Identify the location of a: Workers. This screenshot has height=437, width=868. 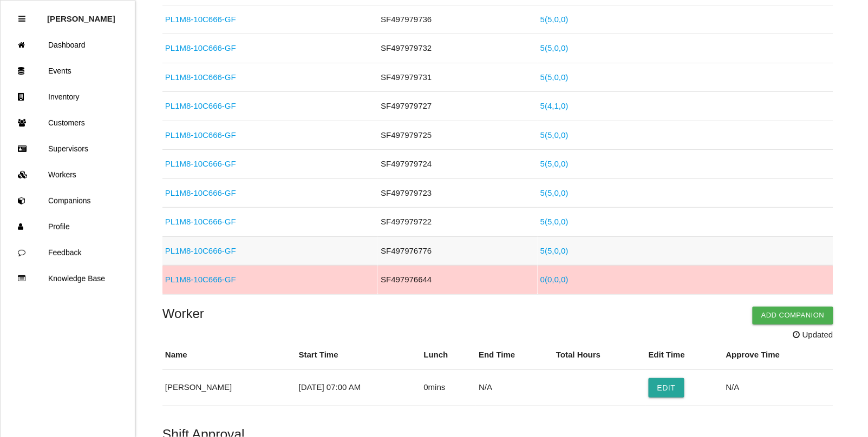
(68, 175).